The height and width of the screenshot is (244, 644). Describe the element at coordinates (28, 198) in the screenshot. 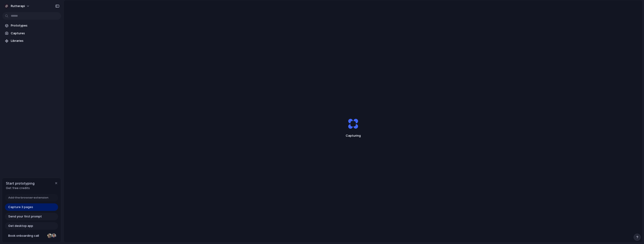

I see `span: Add the browser extension` at that location.